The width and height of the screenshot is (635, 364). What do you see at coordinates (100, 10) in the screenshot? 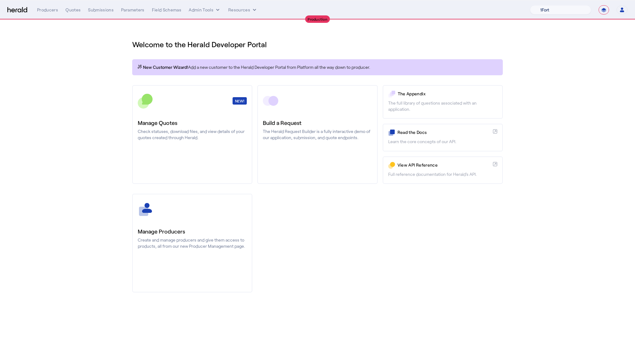
I see `div: Submissions` at bounding box center [100, 10].